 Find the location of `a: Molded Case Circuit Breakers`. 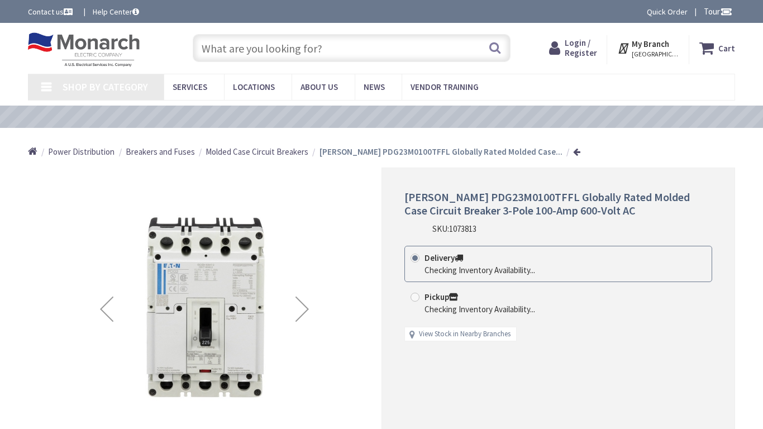

a: Molded Case Circuit Breakers is located at coordinates (257, 151).